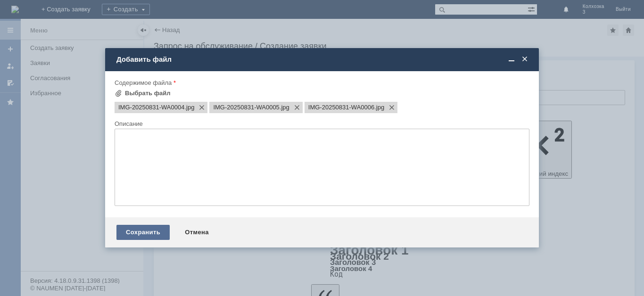 Image resolution: width=644 pixels, height=296 pixels. I want to click on div: Содержимое файла, so click(321, 82).